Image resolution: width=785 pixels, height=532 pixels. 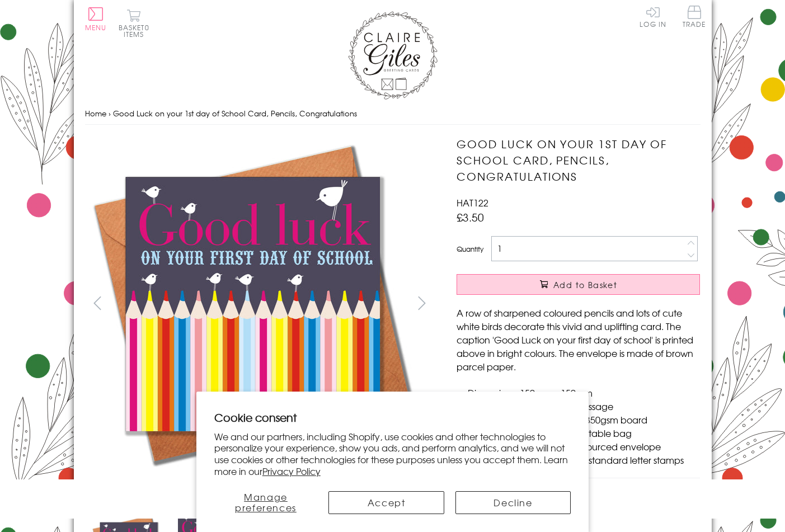 I want to click on h1: Good Luck on your 1st day of School Card, Pencils, Congratulations, so click(x=578, y=160).